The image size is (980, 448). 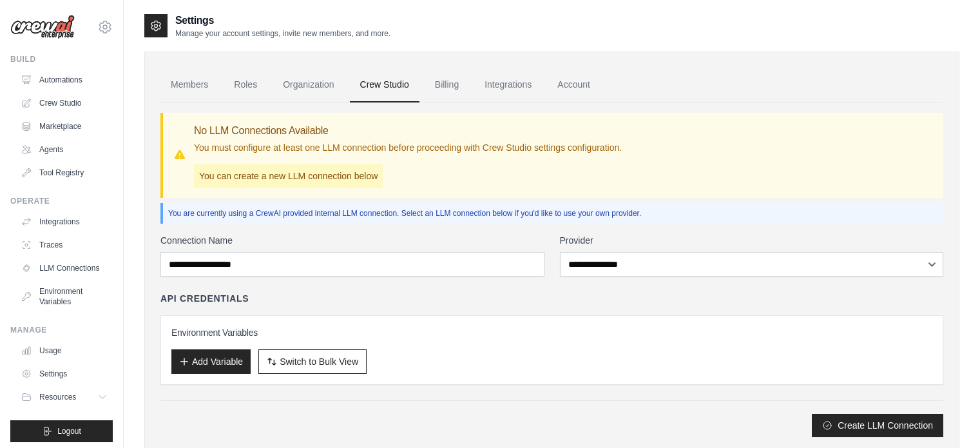 What do you see at coordinates (69, 431) in the screenshot?
I see `span: Logout` at bounding box center [69, 431].